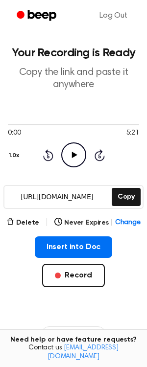 The width and height of the screenshot is (147, 367). Describe the element at coordinates (126, 197) in the screenshot. I see `button: Copy` at that location.